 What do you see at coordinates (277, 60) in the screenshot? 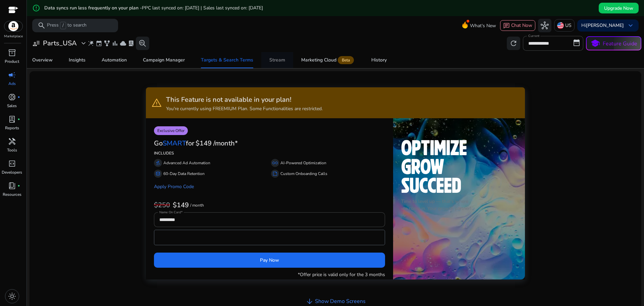
I see `div: Stream` at bounding box center [277, 60].